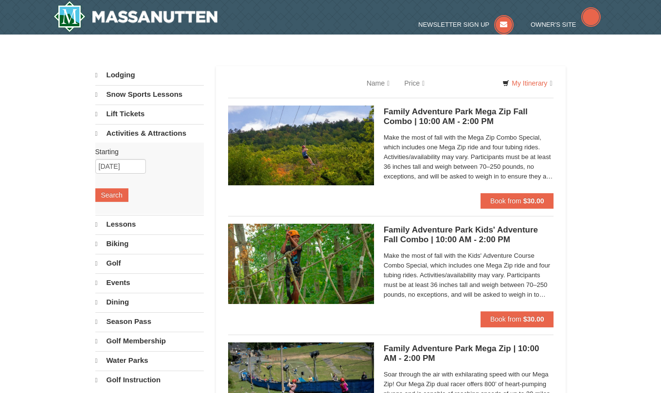  I want to click on a: Biking, so click(149, 244).